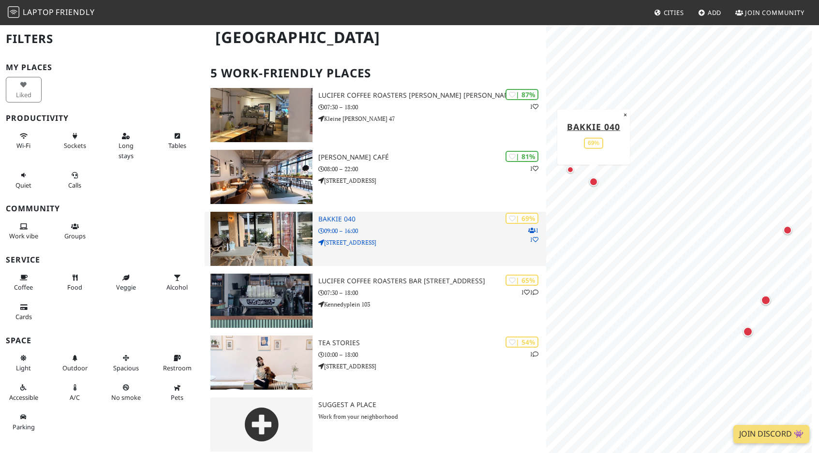  I want to click on h2: Filters, so click(102, 39).